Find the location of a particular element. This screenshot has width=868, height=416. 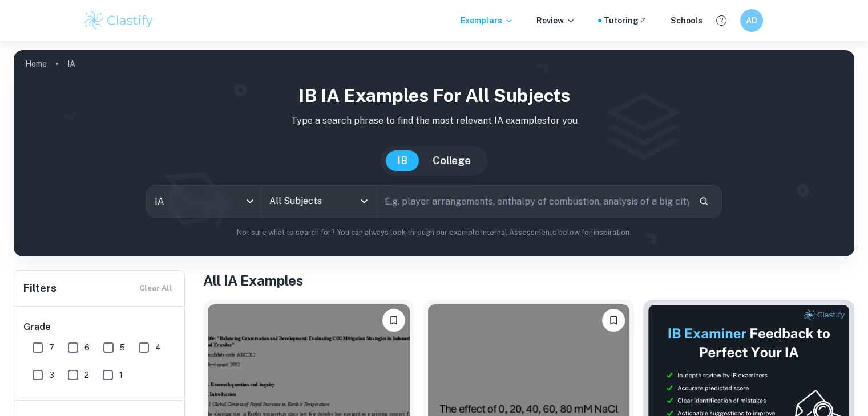

h6: Grade is located at coordinates (100, 327).